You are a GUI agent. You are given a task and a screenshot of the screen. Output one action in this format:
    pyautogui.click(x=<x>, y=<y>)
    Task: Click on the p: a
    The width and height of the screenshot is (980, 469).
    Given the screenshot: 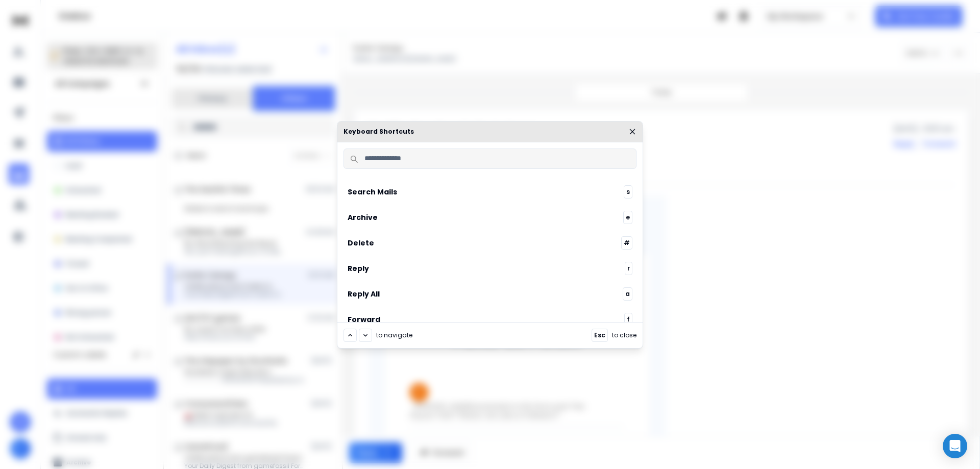 What is the action you would take?
    pyautogui.click(x=627, y=294)
    